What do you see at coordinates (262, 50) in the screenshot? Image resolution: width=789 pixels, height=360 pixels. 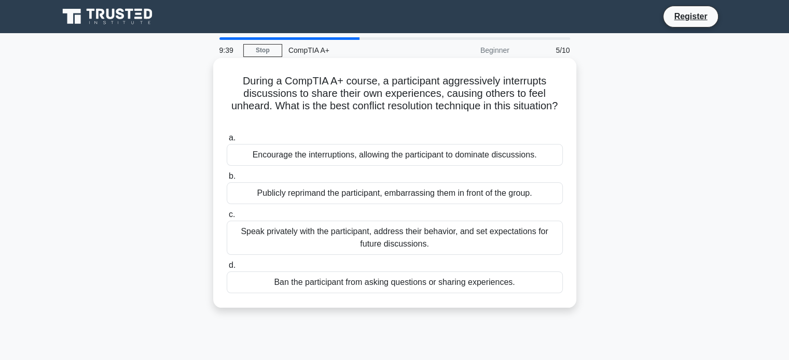 I see `a: Stop` at bounding box center [262, 50].